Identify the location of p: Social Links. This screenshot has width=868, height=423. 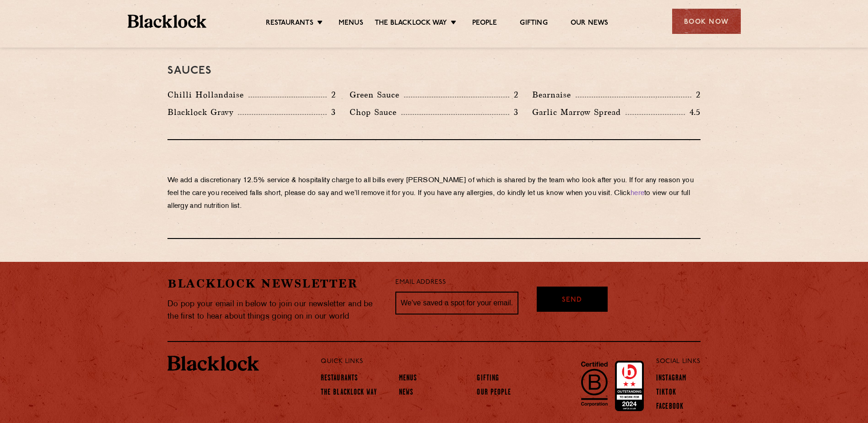
(678, 362).